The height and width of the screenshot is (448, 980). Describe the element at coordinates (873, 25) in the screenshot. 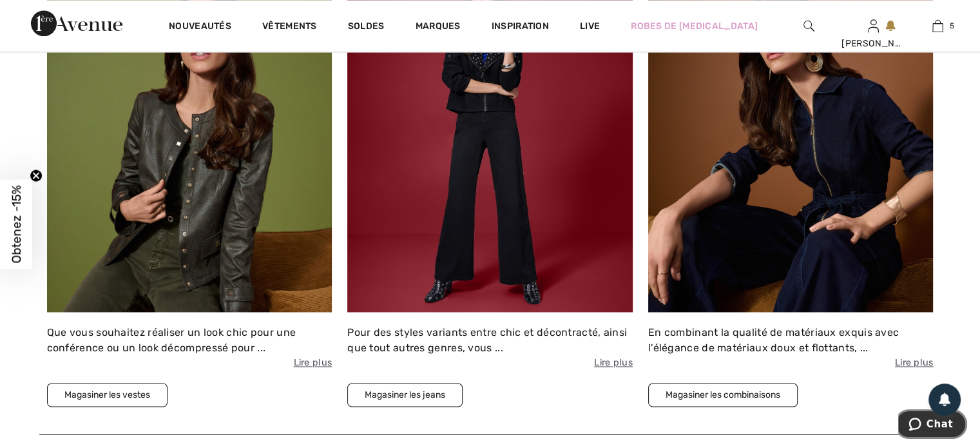

I see `a: Se connecter` at that location.